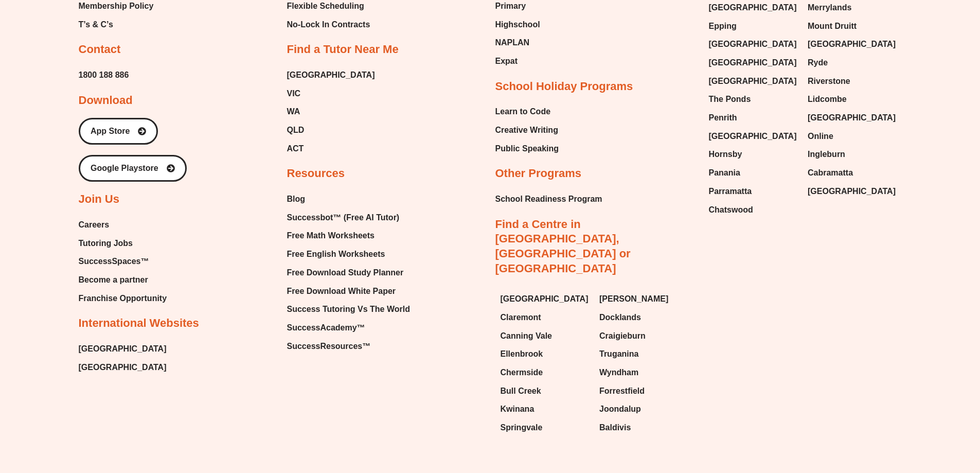 The image size is (980, 473). Describe the element at coordinates (545, 409) in the screenshot. I see `a: Kwinana` at that location.